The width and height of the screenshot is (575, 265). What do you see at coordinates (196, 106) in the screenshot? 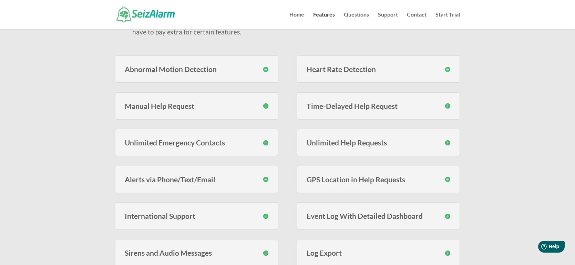
I see `h3: Manual Help Request` at bounding box center [196, 106].